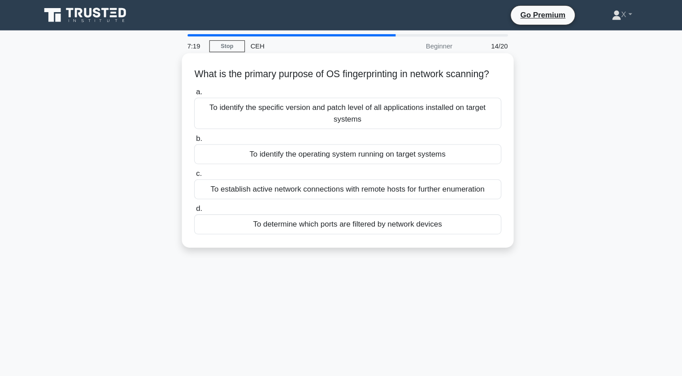 The image size is (682, 376). I want to click on div: CEH, so click(306, 44).